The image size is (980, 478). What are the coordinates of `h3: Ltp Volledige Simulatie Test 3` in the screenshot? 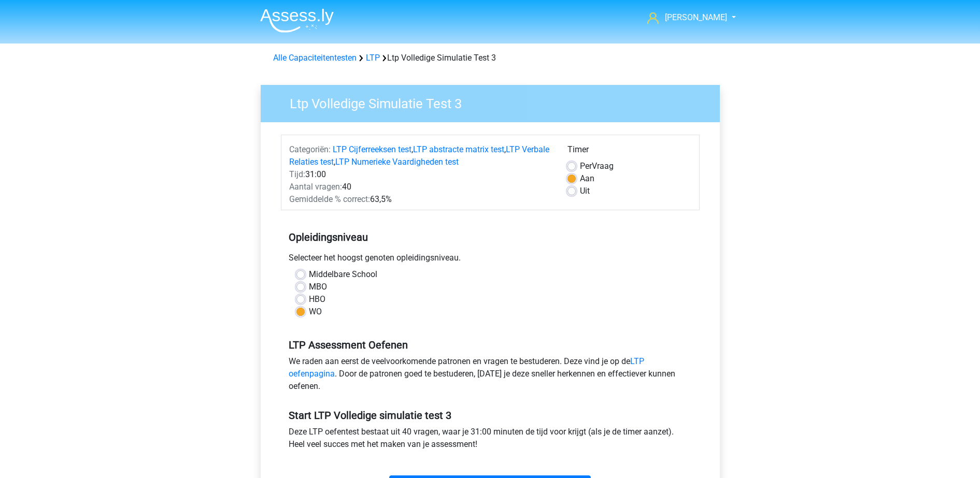 It's located at (494, 102).